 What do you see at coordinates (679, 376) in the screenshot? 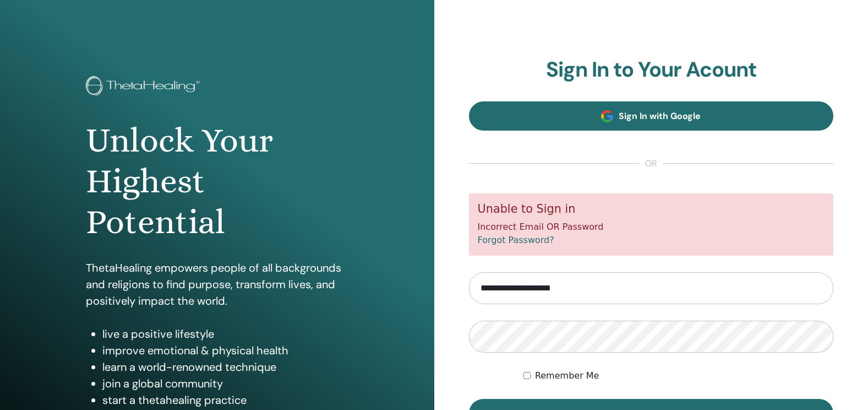
I see `div: Keep me authenticated indefinitely or until I manually logout` at bounding box center [679, 376].